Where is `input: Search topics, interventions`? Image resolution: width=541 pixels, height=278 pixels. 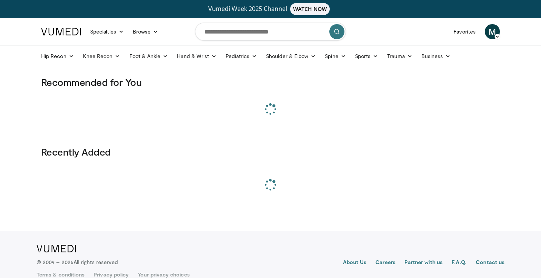 input: Search topics, interventions is located at coordinates (270, 32).